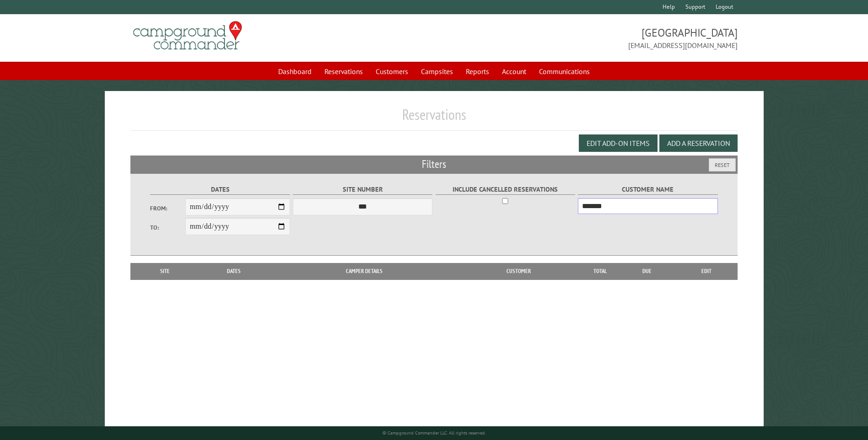 The width and height of the screenshot is (868, 440). I want to click on label: Include Cancelled Reservations, so click(505, 189).